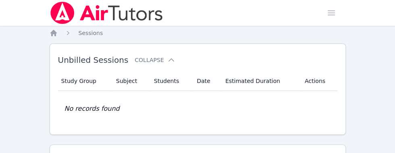  I want to click on nav: Breadcrumb, so click(197, 33).